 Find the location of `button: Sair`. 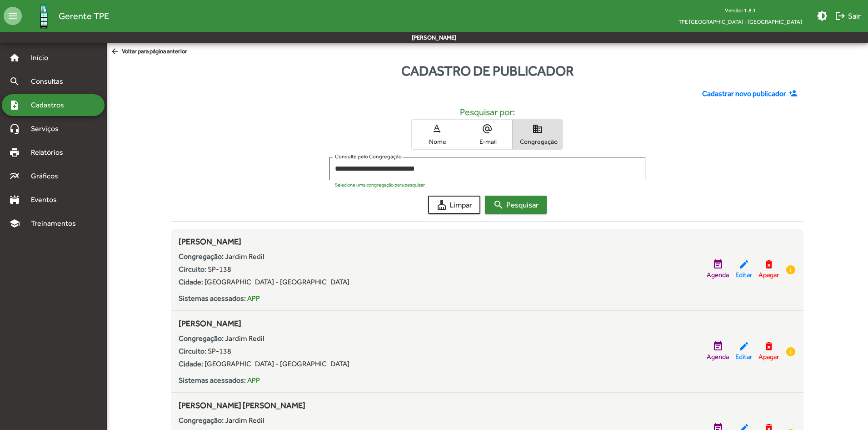

button: Sair is located at coordinates (847, 16).